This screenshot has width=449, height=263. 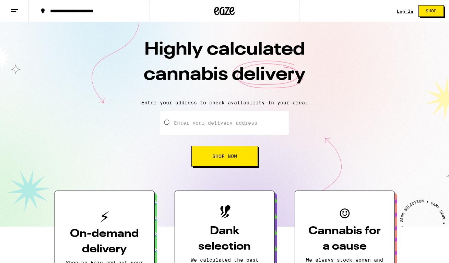 What do you see at coordinates (224, 123) in the screenshot?
I see `input: Enter your delivery address` at bounding box center [224, 123].